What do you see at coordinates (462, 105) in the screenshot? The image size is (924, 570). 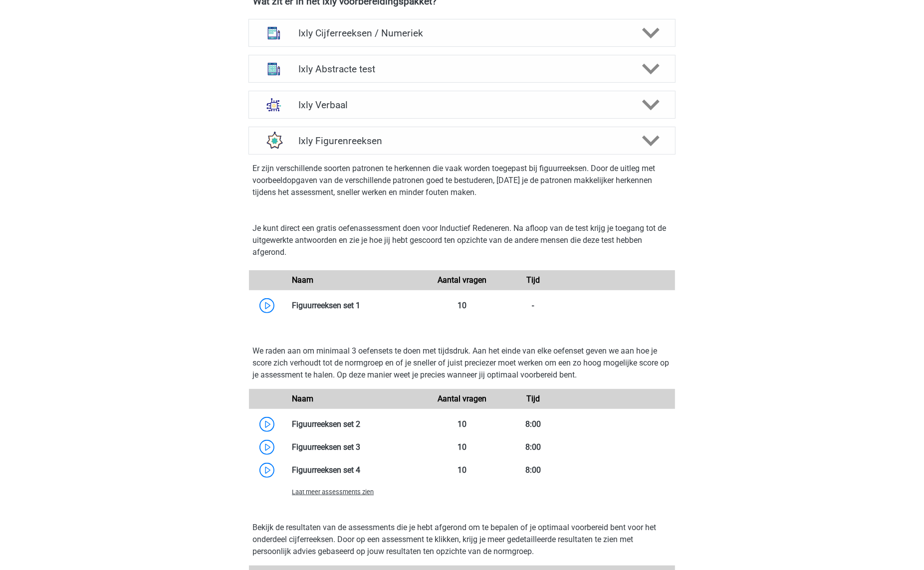 I see `a: analogieen Ixly Verbaal` at bounding box center [462, 105].